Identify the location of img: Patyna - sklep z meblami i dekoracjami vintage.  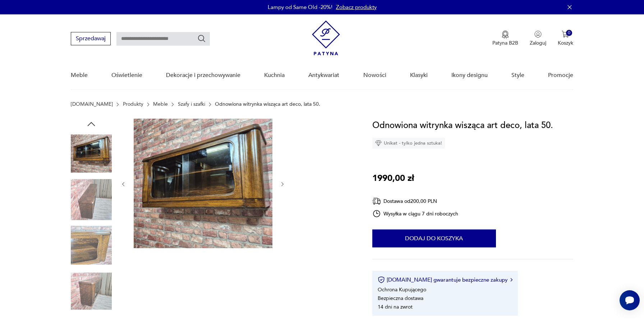
(326, 38).